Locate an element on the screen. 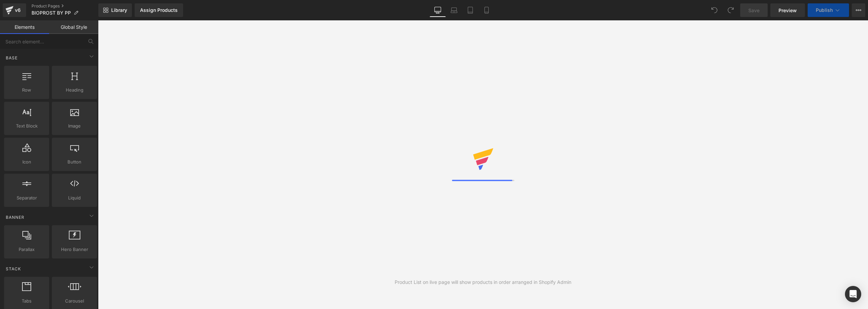  a: Product Pages is located at coordinates (65, 6).